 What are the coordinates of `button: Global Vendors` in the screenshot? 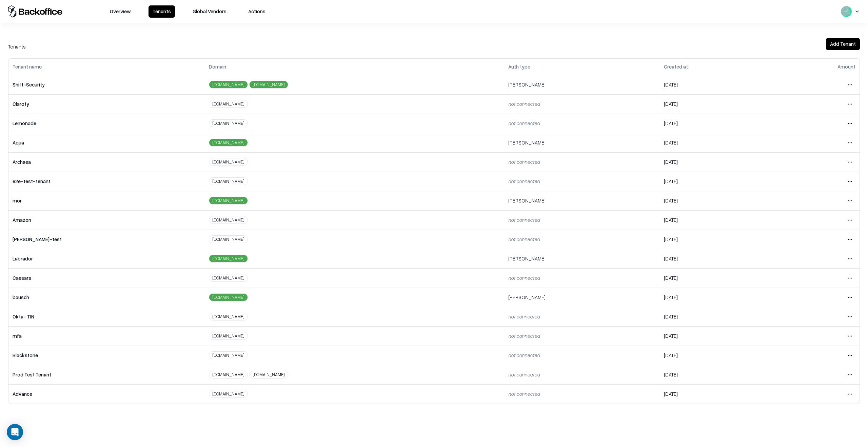 It's located at (209, 11).